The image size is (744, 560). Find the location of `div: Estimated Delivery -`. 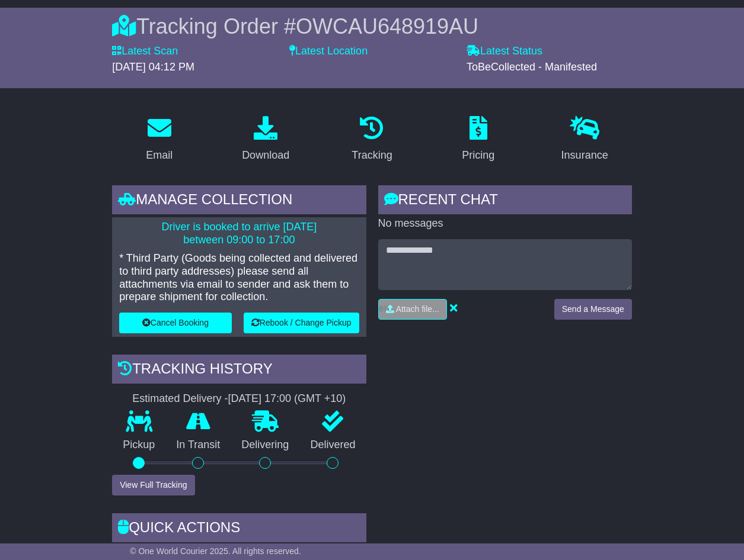

div: Estimated Delivery - is located at coordinates (239, 399).